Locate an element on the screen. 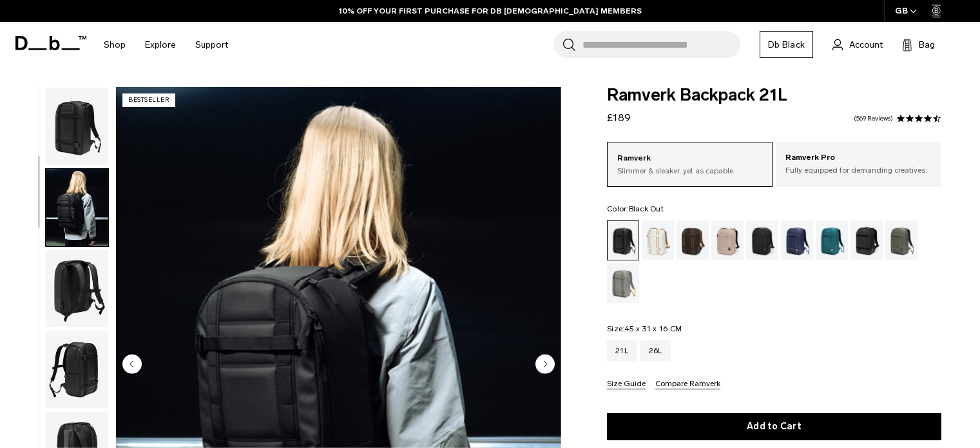 Image resolution: width=980 pixels, height=448 pixels. a: 569 reviews is located at coordinates (873, 118).